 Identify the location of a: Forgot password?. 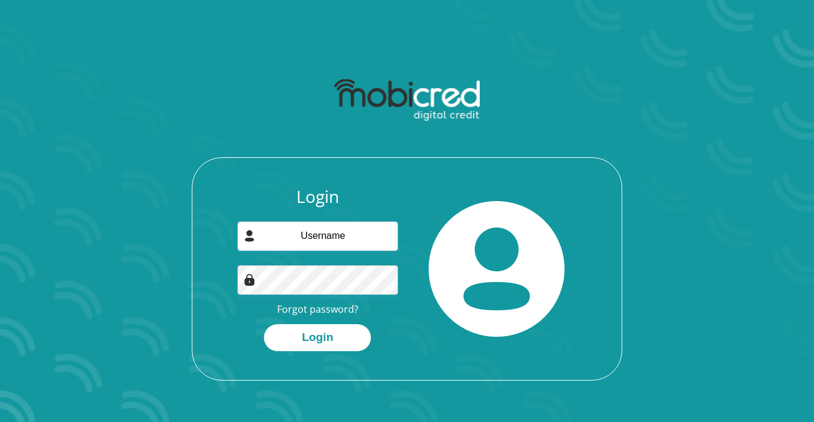
(317, 309).